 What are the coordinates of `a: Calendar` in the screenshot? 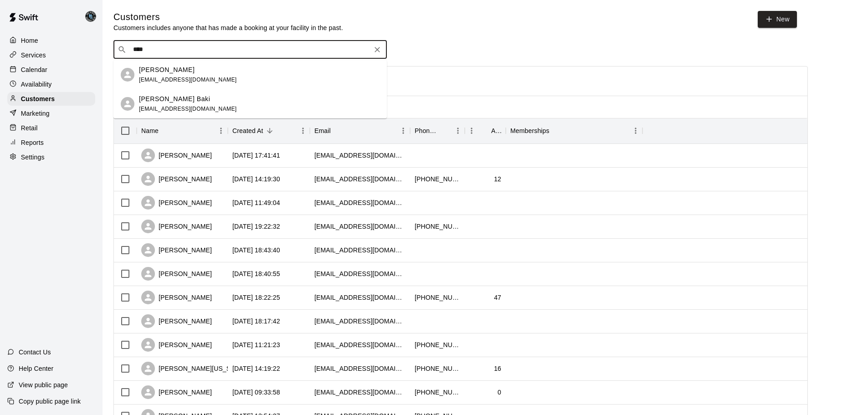 It's located at (51, 70).